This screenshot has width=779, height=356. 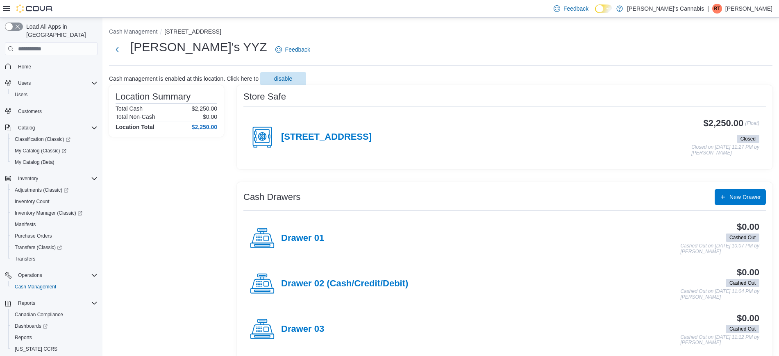 What do you see at coordinates (35, 9) in the screenshot?
I see `img: Cova` at bounding box center [35, 9].